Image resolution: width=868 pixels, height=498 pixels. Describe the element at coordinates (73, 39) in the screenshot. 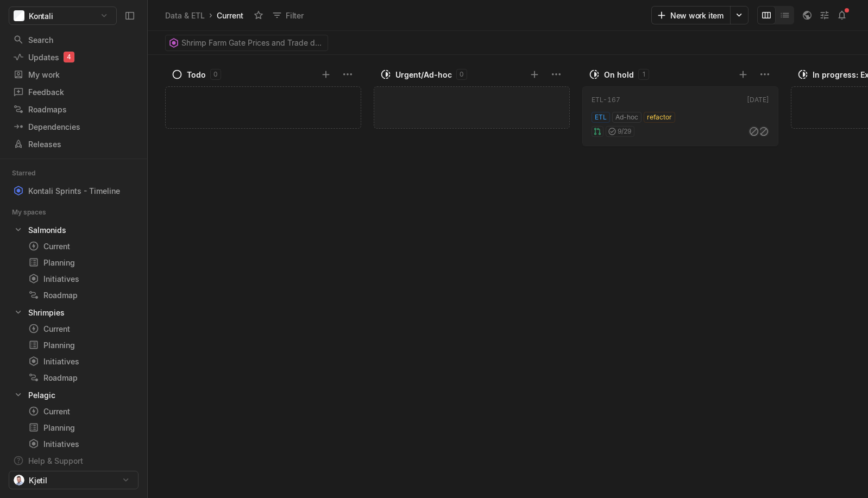

I see `div: Search` at that location.